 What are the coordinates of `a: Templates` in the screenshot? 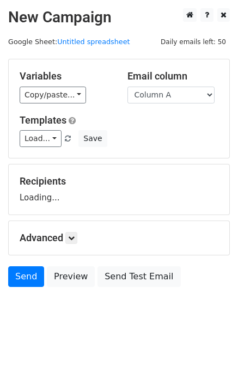 It's located at (43, 120).